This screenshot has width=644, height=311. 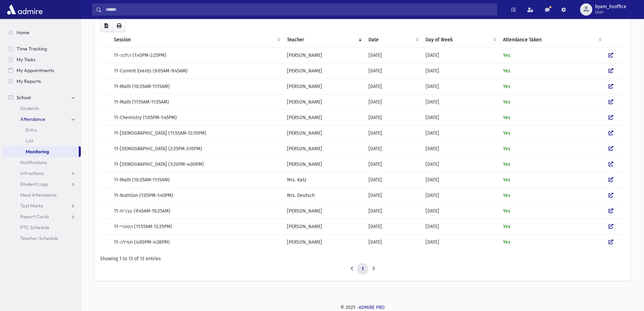 What do you see at coordinates (42, 97) in the screenshot?
I see `a: School` at bounding box center [42, 97].